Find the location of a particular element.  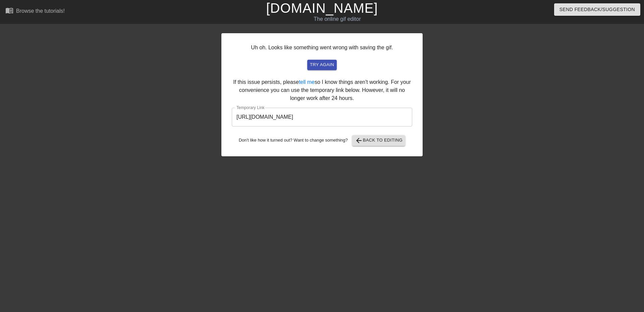

span: try again is located at coordinates (322, 65).